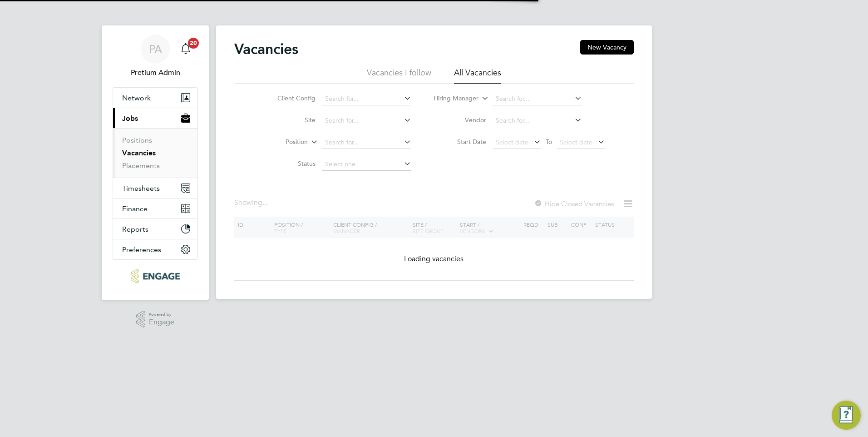 The height and width of the screenshot is (437, 868). Describe the element at coordinates (574, 204) in the screenshot. I see `label: Hide Closed Vacancies` at that location.